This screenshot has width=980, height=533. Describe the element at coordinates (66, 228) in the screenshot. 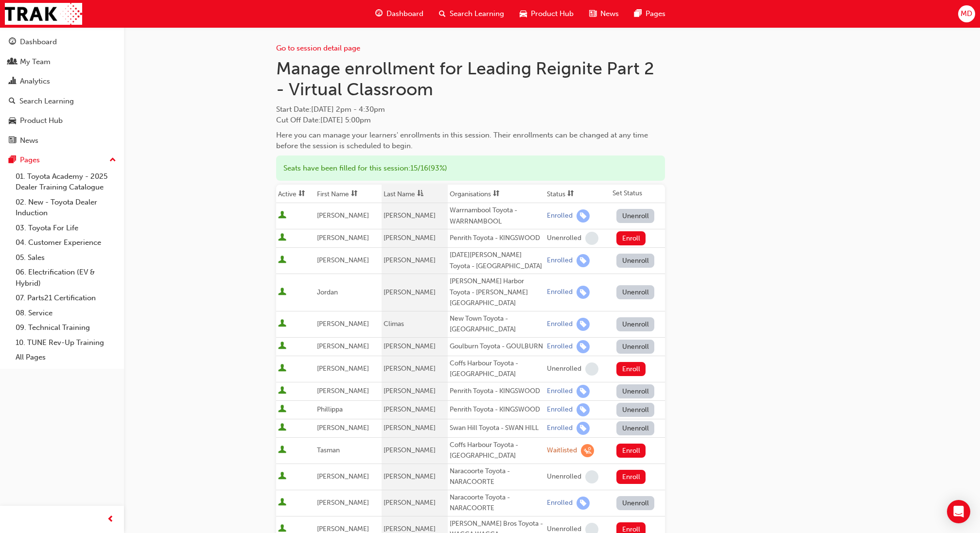

I see `a: 03. Toyota For Life` at that location.